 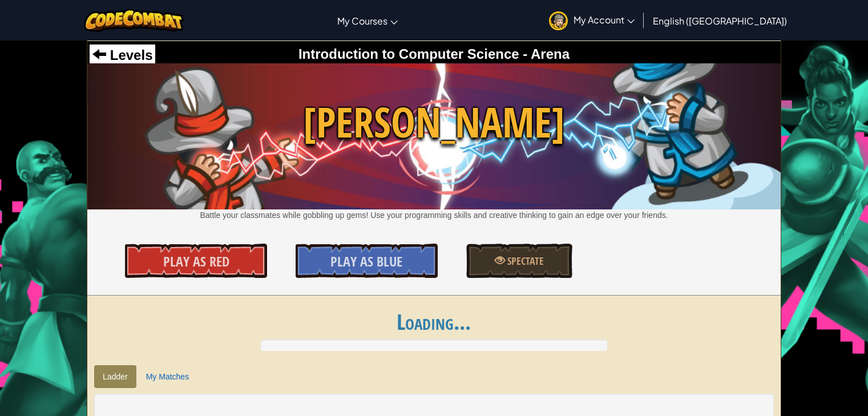 What do you see at coordinates (167, 376) in the screenshot?
I see `a: My Matches` at bounding box center [167, 376].